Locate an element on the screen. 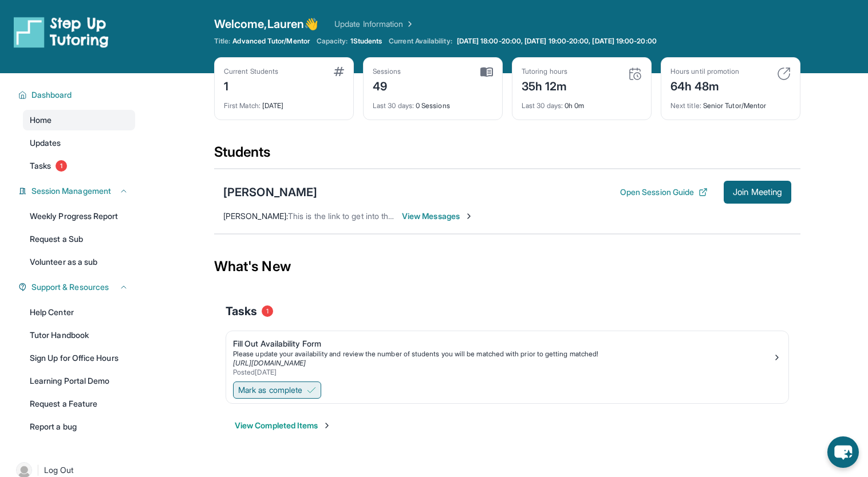  a: Sign Up for Office Hours is located at coordinates (79, 358).